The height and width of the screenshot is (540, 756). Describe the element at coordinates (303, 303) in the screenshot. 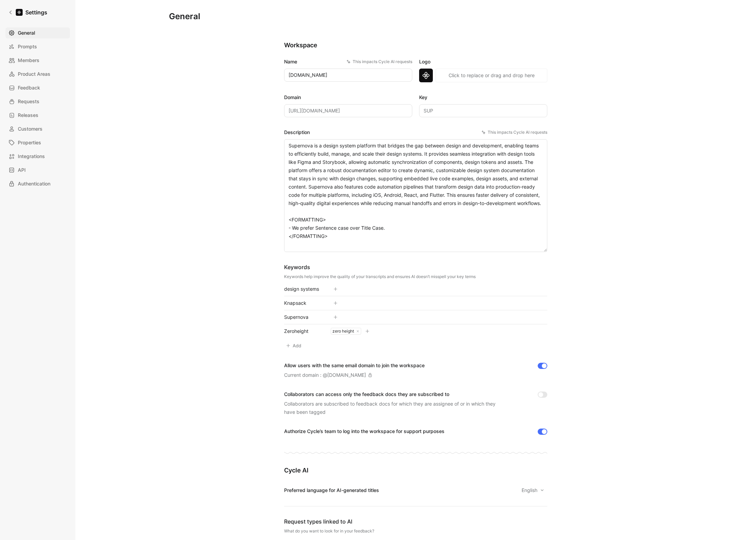

I see `div: Knapsack` at that location.